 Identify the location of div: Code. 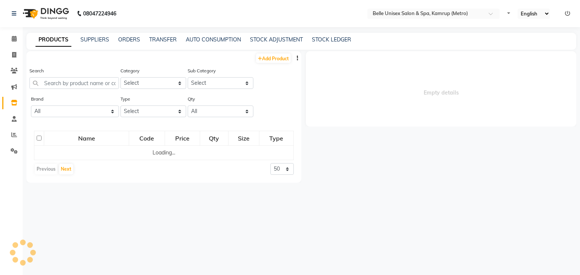
(147, 138).